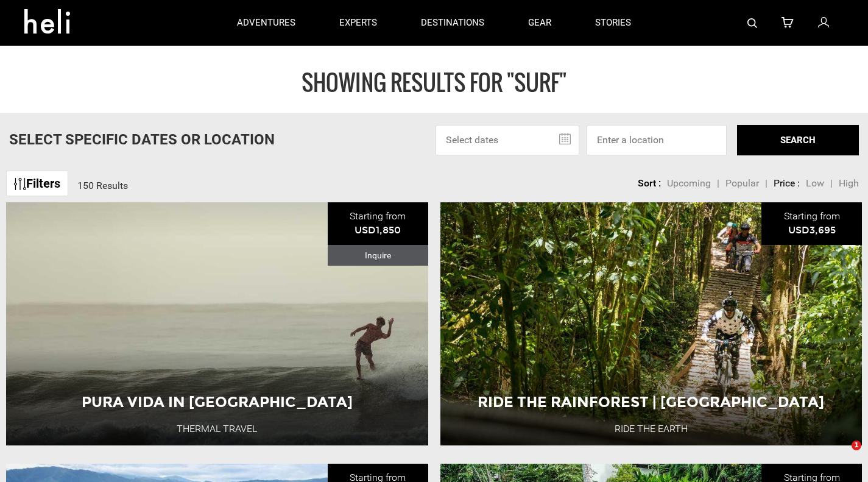 The height and width of the screenshot is (482, 868). What do you see at coordinates (20, 184) in the screenshot?
I see `img: btn-icon.svg` at bounding box center [20, 184].